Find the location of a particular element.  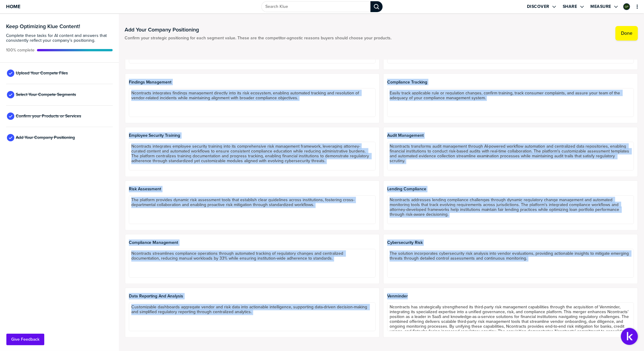

span: Data Reporting and Analysis is located at coordinates (252, 297).